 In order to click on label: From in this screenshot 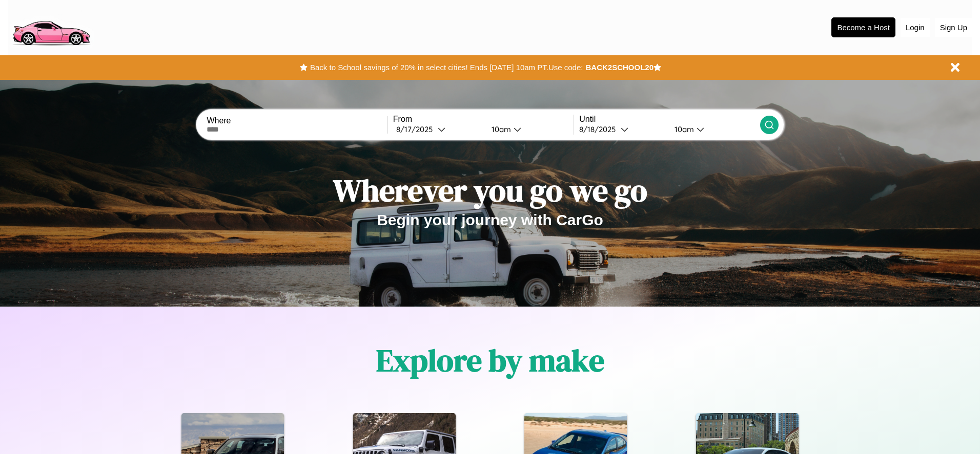, I will do `click(484, 120)`.